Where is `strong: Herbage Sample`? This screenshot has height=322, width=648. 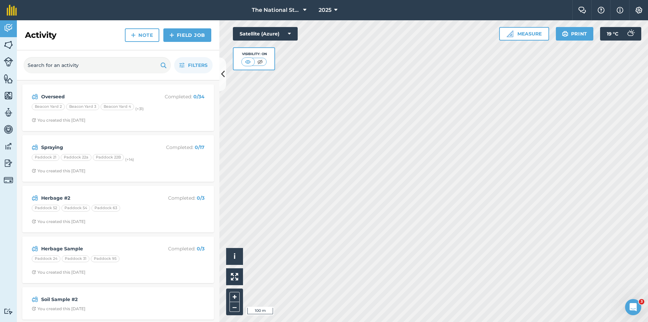 strong: Herbage Sample is located at coordinates (95, 248).